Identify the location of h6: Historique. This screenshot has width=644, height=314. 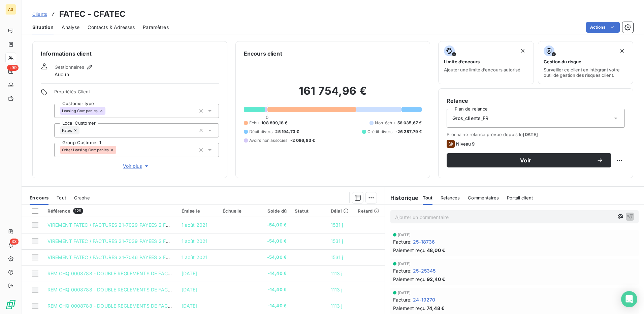
(402, 198).